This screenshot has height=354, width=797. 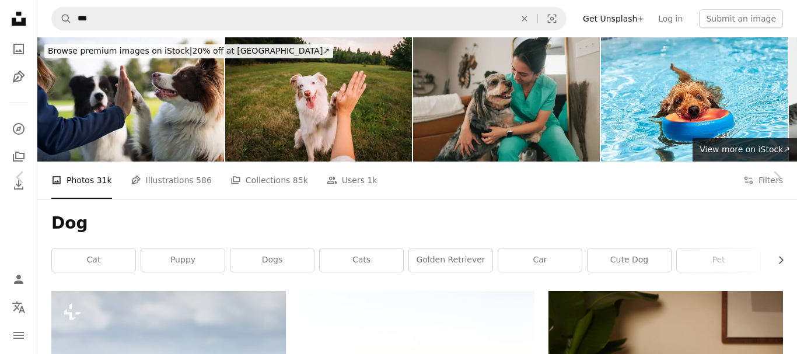 What do you see at coordinates (93, 260) in the screenshot?
I see `a: cat` at bounding box center [93, 260].